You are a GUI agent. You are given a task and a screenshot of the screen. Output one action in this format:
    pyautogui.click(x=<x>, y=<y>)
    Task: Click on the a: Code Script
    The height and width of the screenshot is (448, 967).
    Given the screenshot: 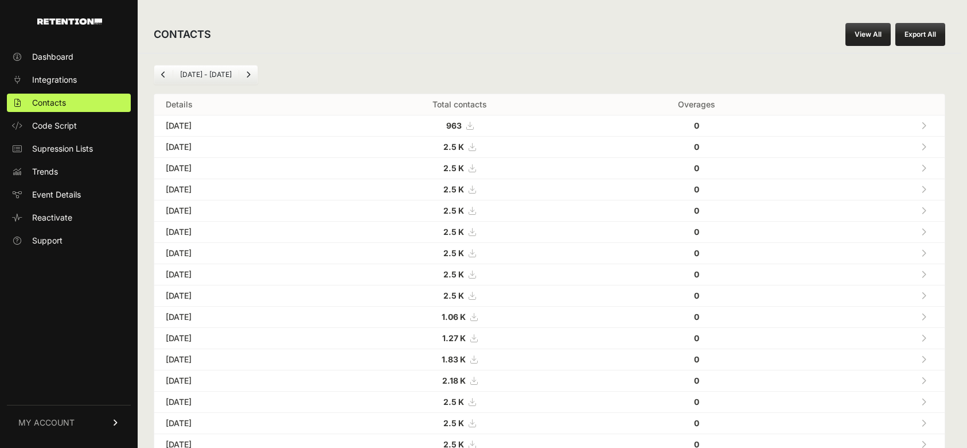 What is the action you would take?
    pyautogui.click(x=69, y=126)
    